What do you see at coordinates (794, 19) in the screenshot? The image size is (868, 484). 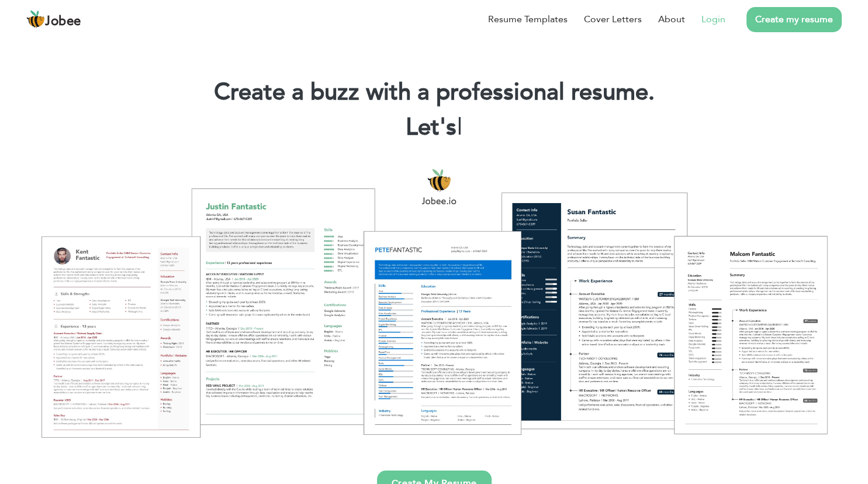 I see `a: Create my resume` at bounding box center [794, 19].